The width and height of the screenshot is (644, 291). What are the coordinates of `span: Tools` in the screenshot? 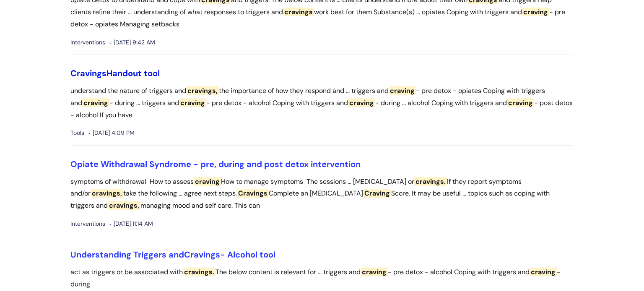 It's located at (77, 133).